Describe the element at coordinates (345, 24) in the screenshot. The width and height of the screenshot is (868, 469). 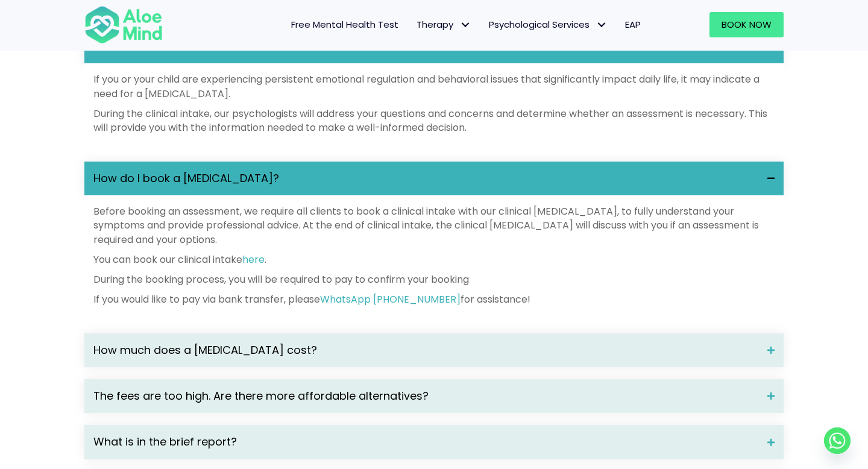
I see `span: Free Mental Health Test` at that location.